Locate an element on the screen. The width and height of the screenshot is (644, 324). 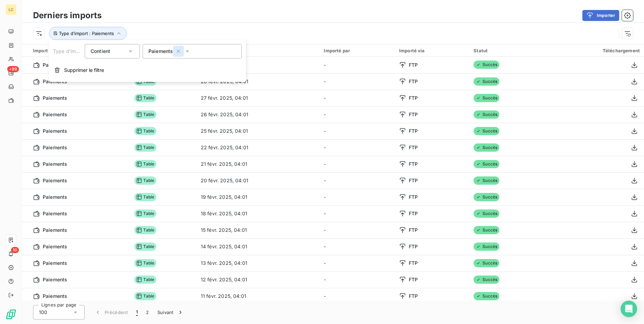
div: Date d’import is located at coordinates (257, 50).